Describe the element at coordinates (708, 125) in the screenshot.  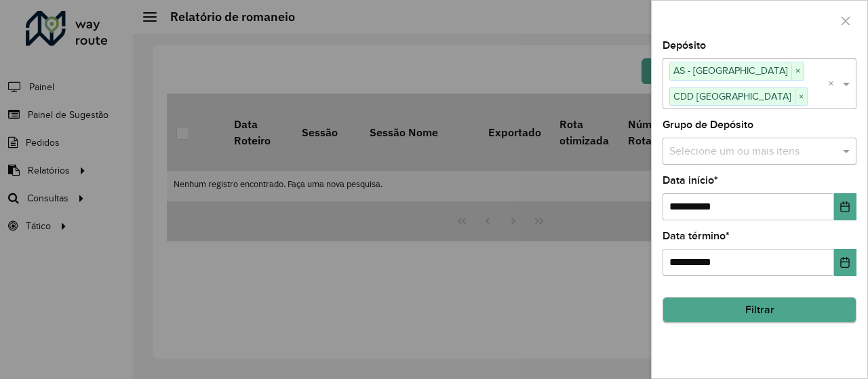
I see `label: Grupo de Depósito` at that location.